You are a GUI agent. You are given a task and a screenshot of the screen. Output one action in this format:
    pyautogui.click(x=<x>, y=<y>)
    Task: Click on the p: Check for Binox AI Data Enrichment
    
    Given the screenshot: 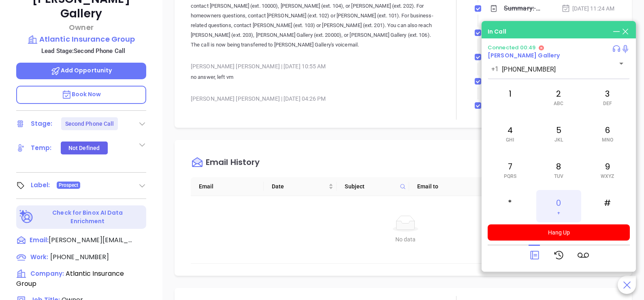 What is the action you would take?
    pyautogui.click(x=88, y=218)
    